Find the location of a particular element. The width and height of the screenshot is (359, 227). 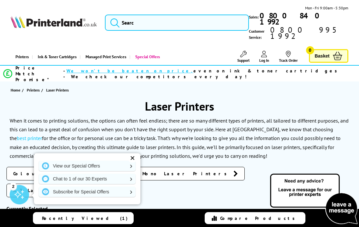

li: modal_Promise is located at coordinates (172, 73).